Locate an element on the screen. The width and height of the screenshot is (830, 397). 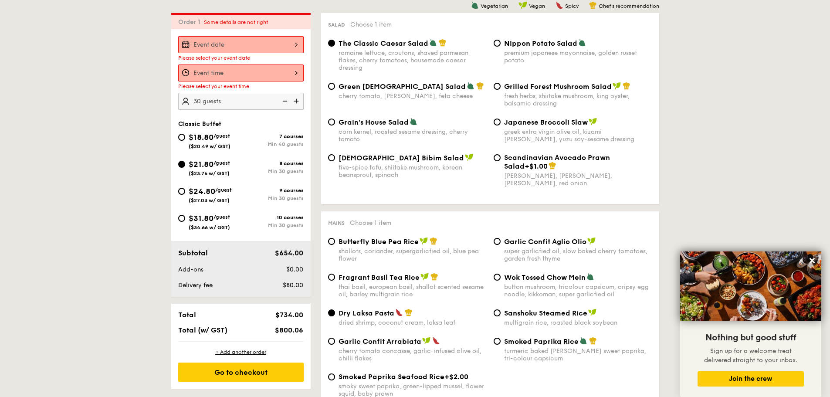
div: five-spice tofu, shiitake mushroom, korean beansprout, spinach is located at coordinates (412, 171).